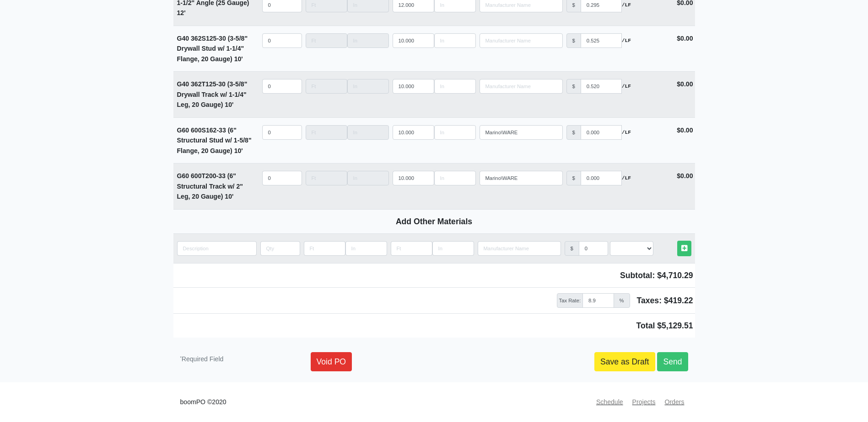 The height and width of the screenshot is (422, 868). I want to click on span: Subtotal: $4,710.29, so click(656, 276).